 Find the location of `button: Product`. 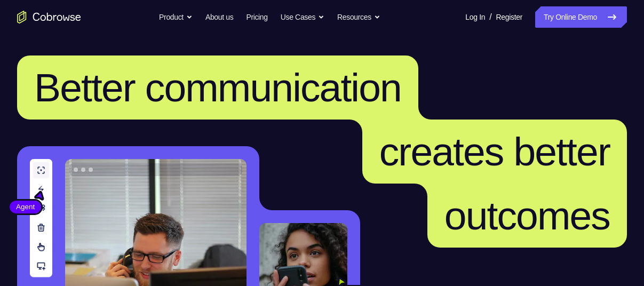

button: Product is located at coordinates (175, 17).